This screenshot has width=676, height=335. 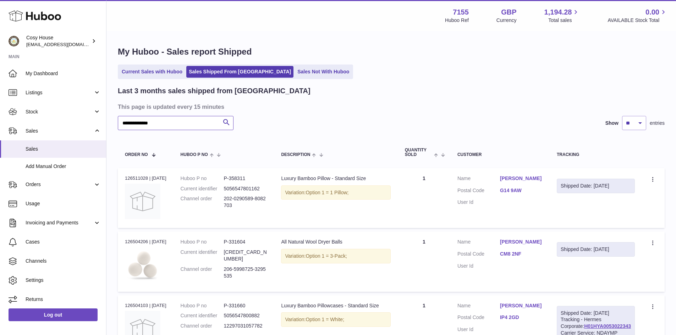 What do you see at coordinates (326, 256) in the screenshot?
I see `span: Option 1 = 3-Pack;` at bounding box center [326, 256].